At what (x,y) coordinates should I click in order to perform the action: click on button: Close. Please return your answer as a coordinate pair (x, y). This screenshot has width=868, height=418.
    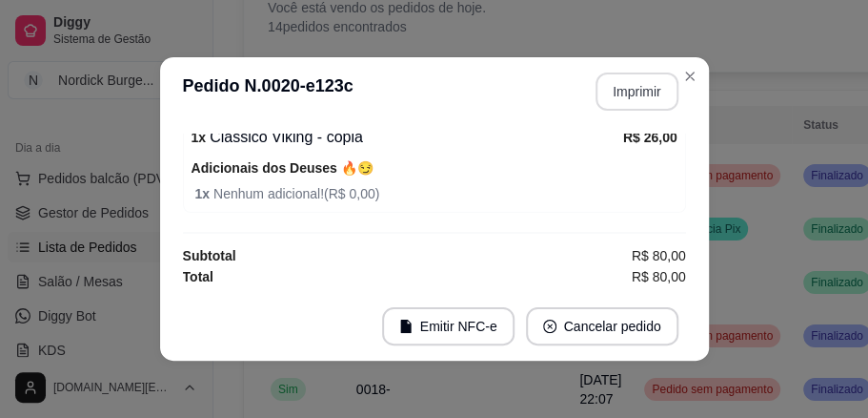
    Looking at the image, I should click on (690, 77).